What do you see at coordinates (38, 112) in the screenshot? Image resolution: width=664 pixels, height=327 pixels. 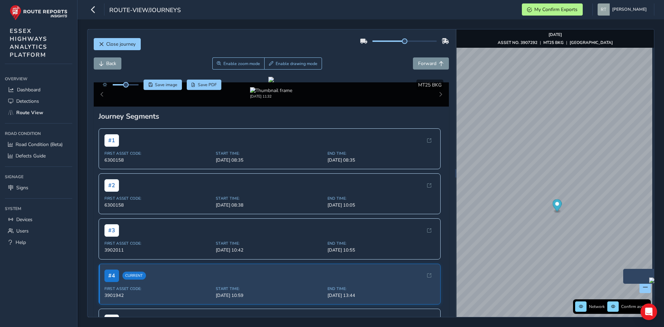 I see `a: Route View` at bounding box center [38, 112].